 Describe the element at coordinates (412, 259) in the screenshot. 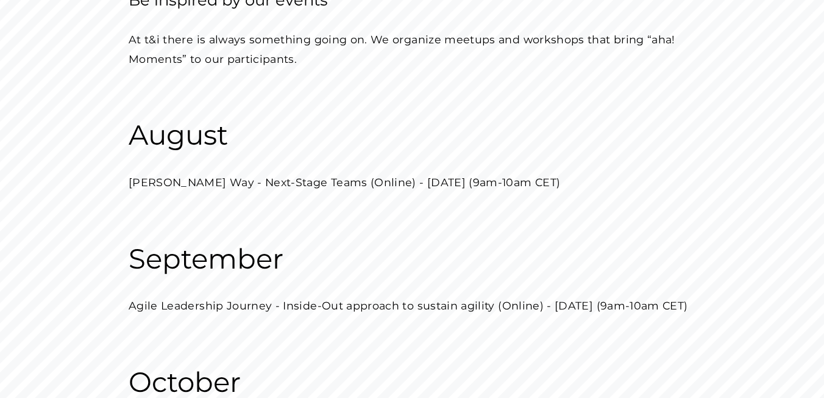

I see `h3: September` at that location.